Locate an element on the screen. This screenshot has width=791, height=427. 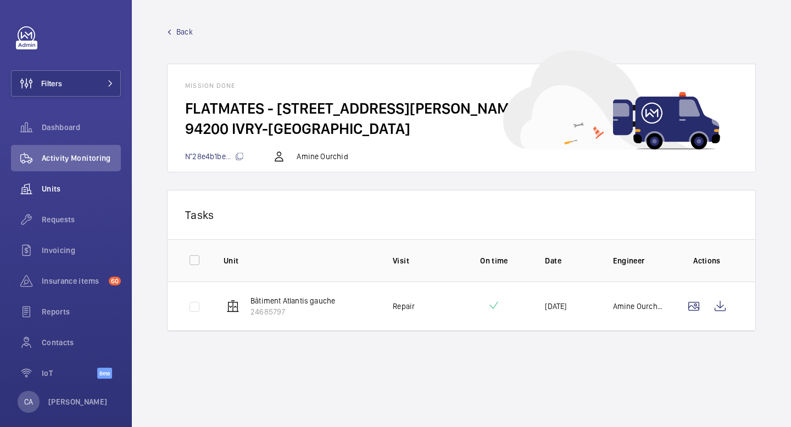
span: Filters is located at coordinates (52, 84).